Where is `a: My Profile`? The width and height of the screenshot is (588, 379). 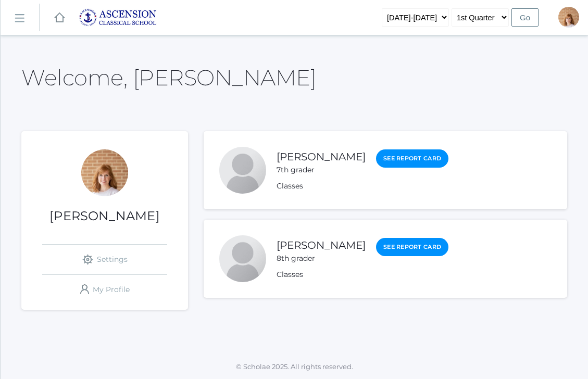 a: My Profile is located at coordinates (104, 290).